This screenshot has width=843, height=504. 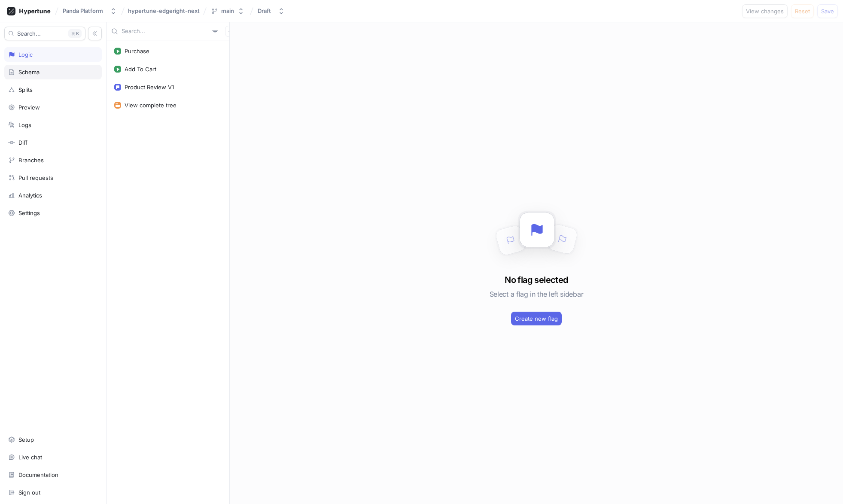 I want to click on h5: Select a flag in the left sidebar, so click(x=537, y=294).